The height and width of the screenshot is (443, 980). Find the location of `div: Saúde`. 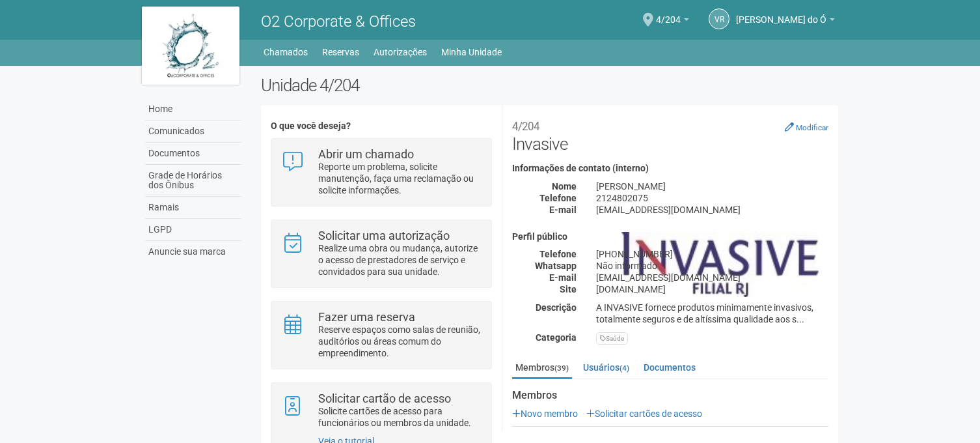

div: Saúde is located at coordinates (612, 337).